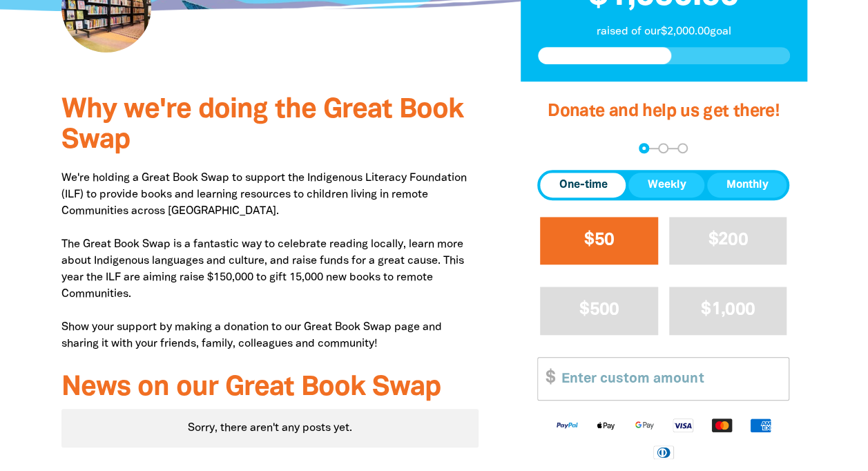 Image resolution: width=868 pixels, height=471 pixels. What do you see at coordinates (663, 111) in the screenshot?
I see `span: Donate and help us get there!` at bounding box center [663, 111].